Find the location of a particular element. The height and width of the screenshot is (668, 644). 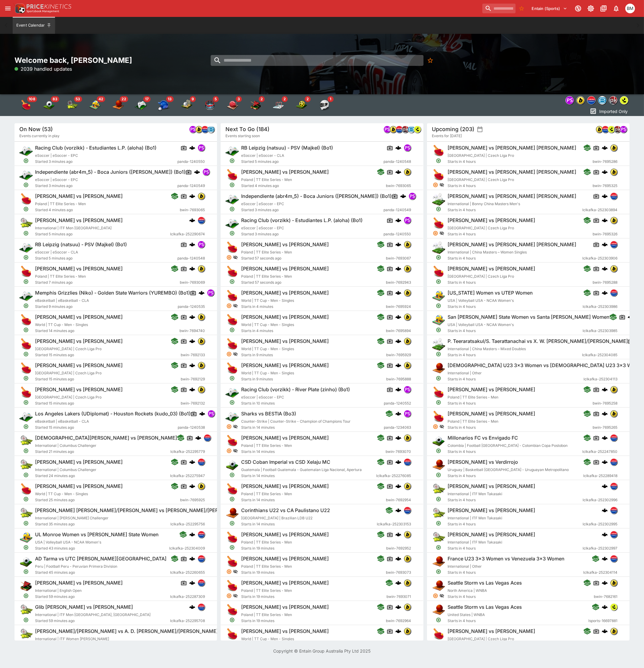

div: lsports is located at coordinates (624, 100).